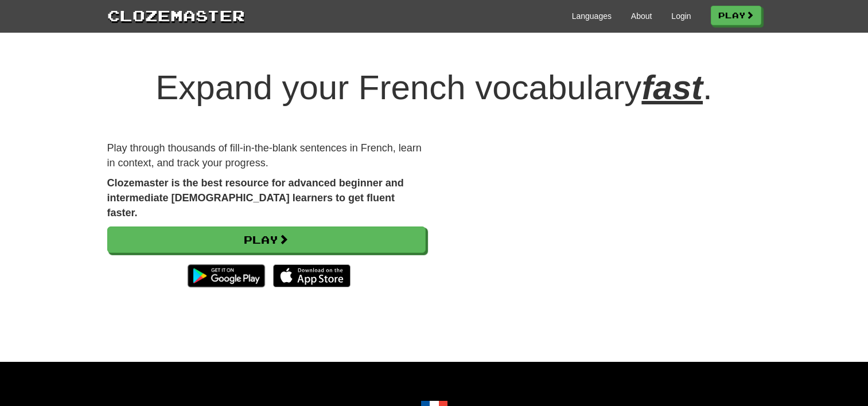 This screenshot has height=406, width=868. I want to click on a: Languages, so click(592, 16).